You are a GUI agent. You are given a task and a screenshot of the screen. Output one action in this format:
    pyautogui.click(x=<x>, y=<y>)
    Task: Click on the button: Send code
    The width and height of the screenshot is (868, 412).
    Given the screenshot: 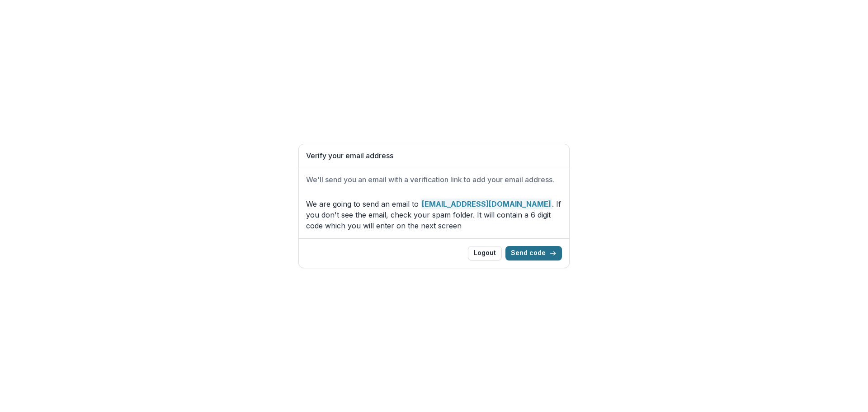 What is the action you would take?
    pyautogui.click(x=534, y=254)
    